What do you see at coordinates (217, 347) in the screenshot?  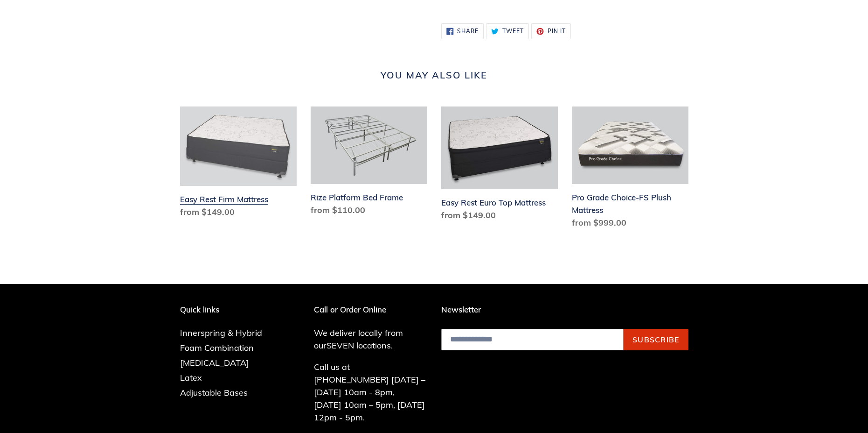 I see `a: Foam Combination` at bounding box center [217, 347].